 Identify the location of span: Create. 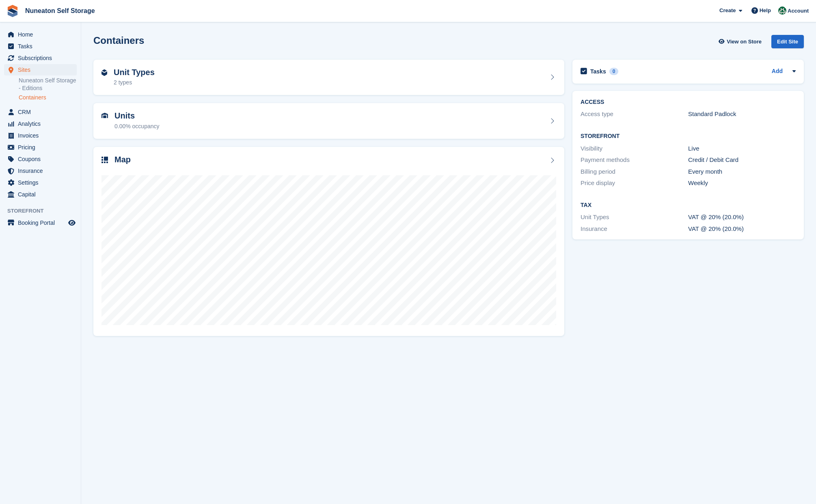
(727, 10).